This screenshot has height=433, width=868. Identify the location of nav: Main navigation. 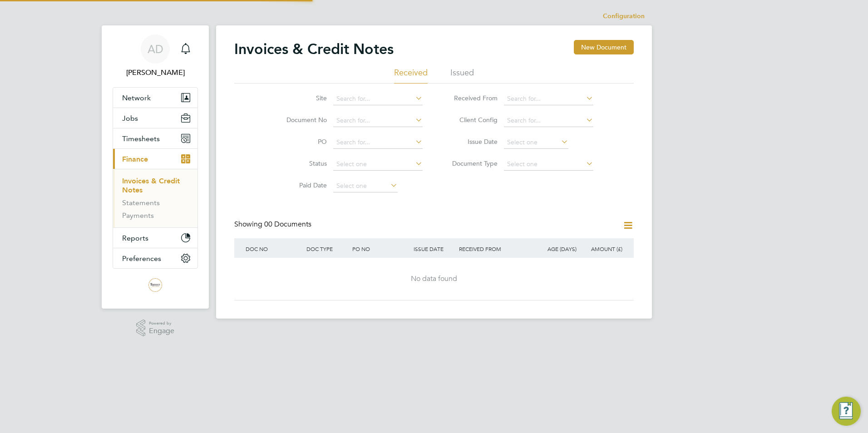
(156, 167).